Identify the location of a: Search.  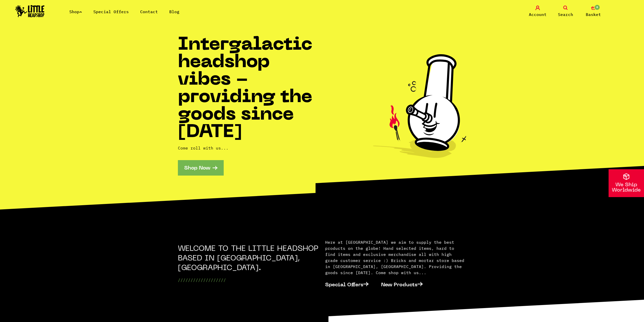
(566, 11).